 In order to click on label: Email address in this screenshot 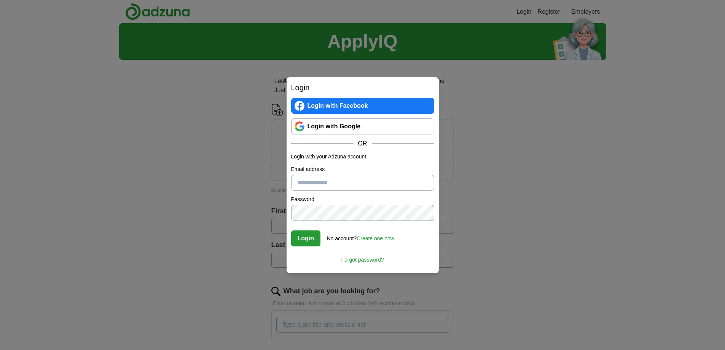, I will do `click(363, 169)`.